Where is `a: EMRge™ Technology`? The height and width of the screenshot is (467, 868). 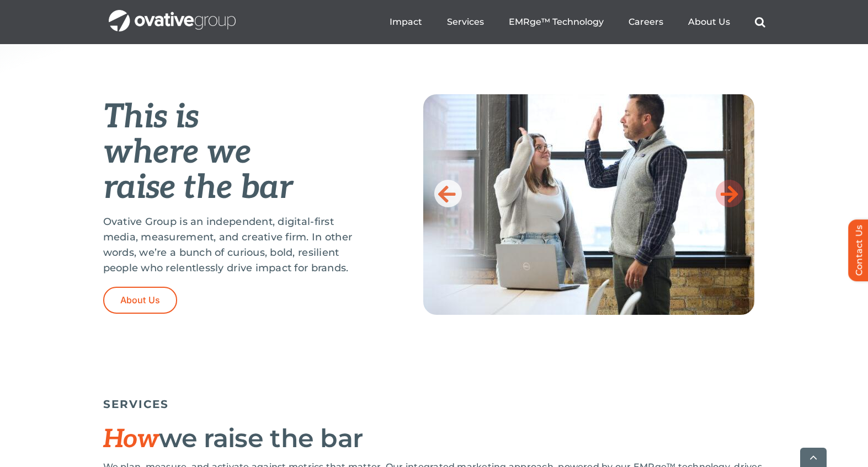 a: EMRge™ Technology is located at coordinates (556, 22).